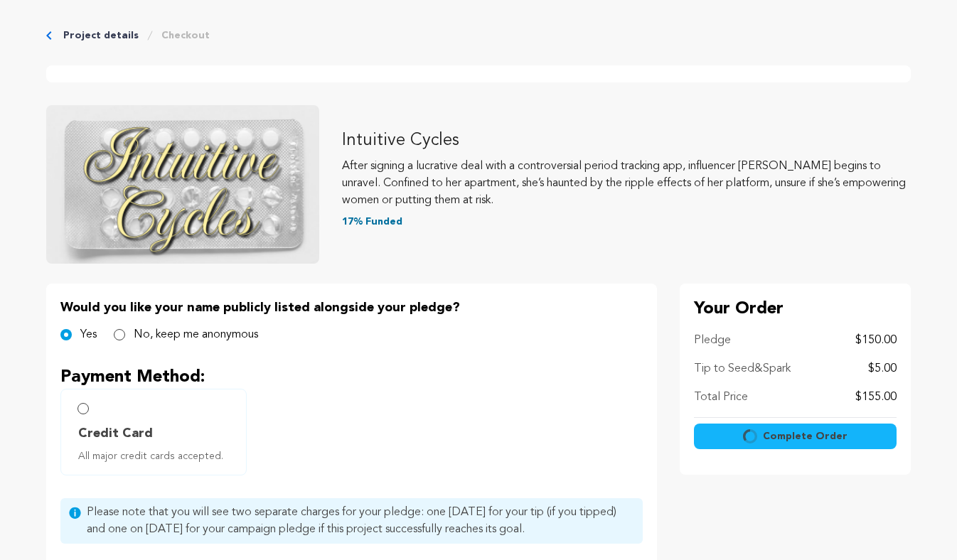  I want to click on span: Complete Order, so click(805, 437).